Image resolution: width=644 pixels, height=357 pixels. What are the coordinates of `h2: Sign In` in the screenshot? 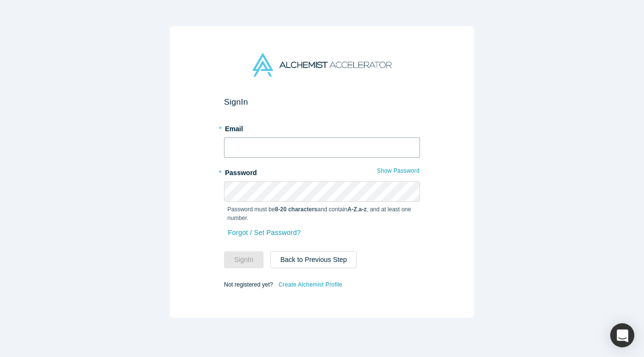 It's located at (322, 102).